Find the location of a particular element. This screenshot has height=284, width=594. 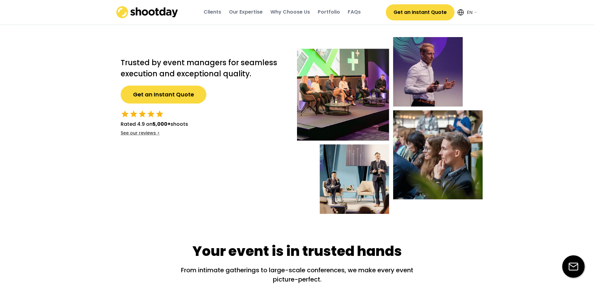

div: Our Expertise is located at coordinates (246, 12).